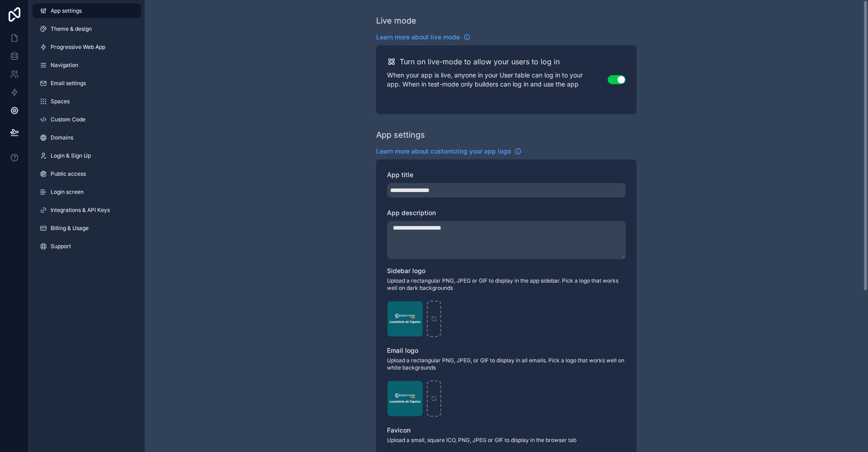 The height and width of the screenshot is (452, 868). Describe the element at coordinates (406, 270) in the screenshot. I see `span: Sidebar logo` at that location.